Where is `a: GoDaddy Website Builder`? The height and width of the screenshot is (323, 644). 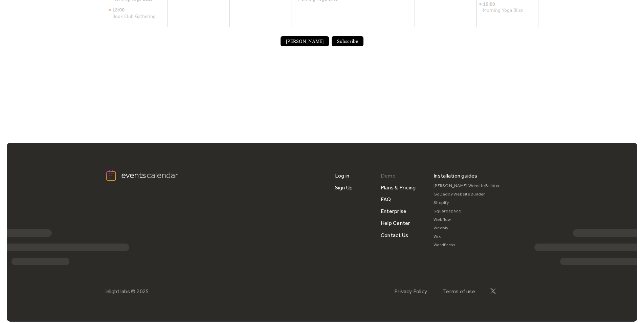 a: GoDaddy Website Builder is located at coordinates (467, 194).